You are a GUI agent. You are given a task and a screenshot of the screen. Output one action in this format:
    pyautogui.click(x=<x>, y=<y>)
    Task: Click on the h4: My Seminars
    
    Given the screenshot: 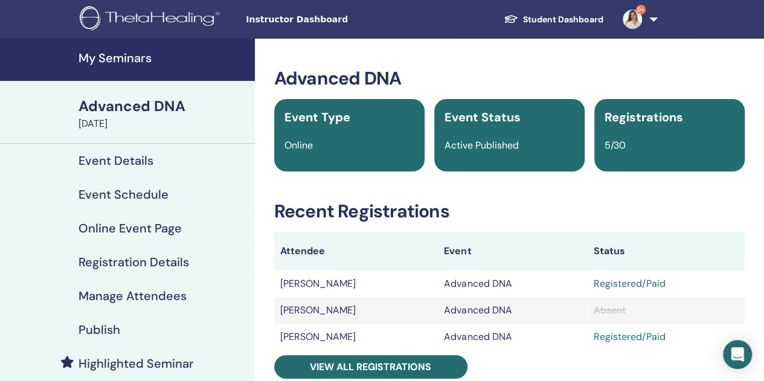 What is the action you would take?
    pyautogui.click(x=163, y=58)
    